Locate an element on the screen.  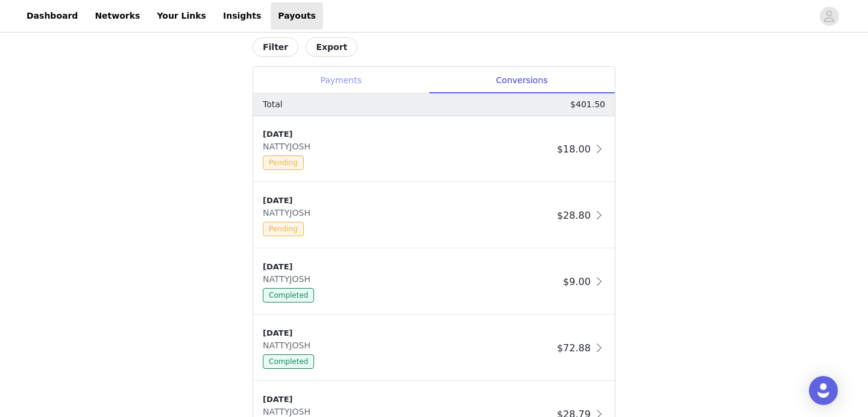
div: Payments is located at coordinates (341, 80).